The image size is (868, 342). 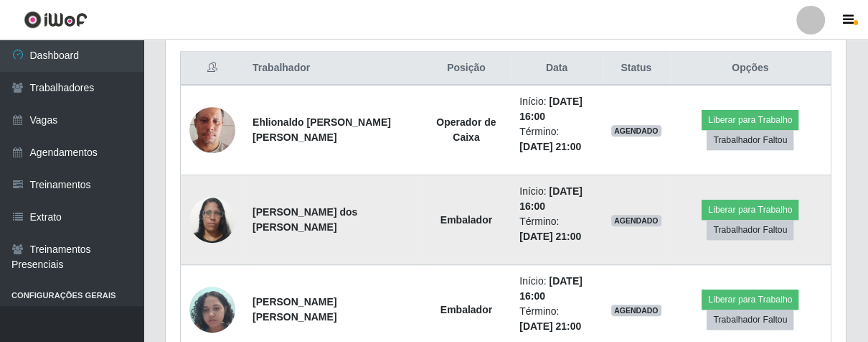 I want to click on img: 1675087680149.jpeg, so click(x=212, y=130).